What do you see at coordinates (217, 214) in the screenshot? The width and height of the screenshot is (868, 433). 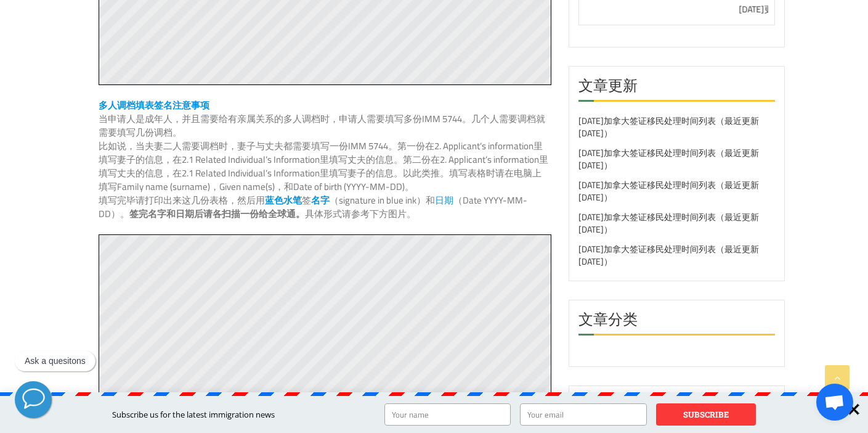 I see `strong: 签完名字和日期后请各扫描一份给全球通。` at bounding box center [217, 214].